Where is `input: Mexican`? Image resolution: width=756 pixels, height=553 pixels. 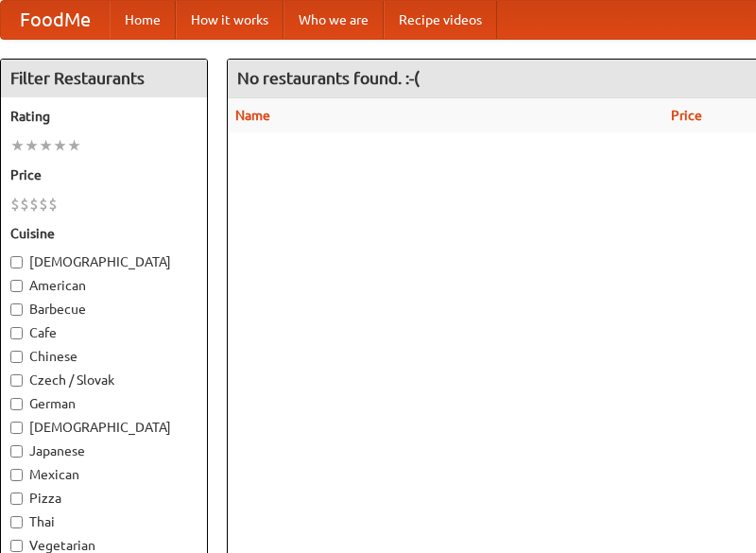
input: Mexican is located at coordinates (16, 475).